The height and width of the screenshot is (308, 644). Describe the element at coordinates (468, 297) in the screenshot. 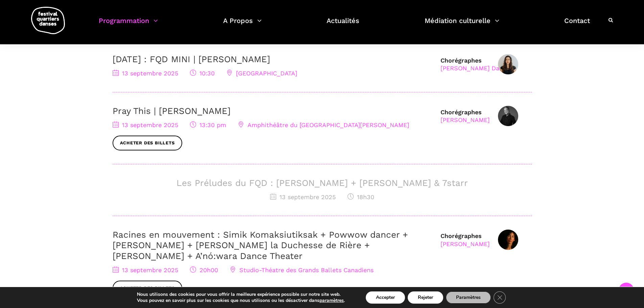

I see `button: Paramètres` at that location.